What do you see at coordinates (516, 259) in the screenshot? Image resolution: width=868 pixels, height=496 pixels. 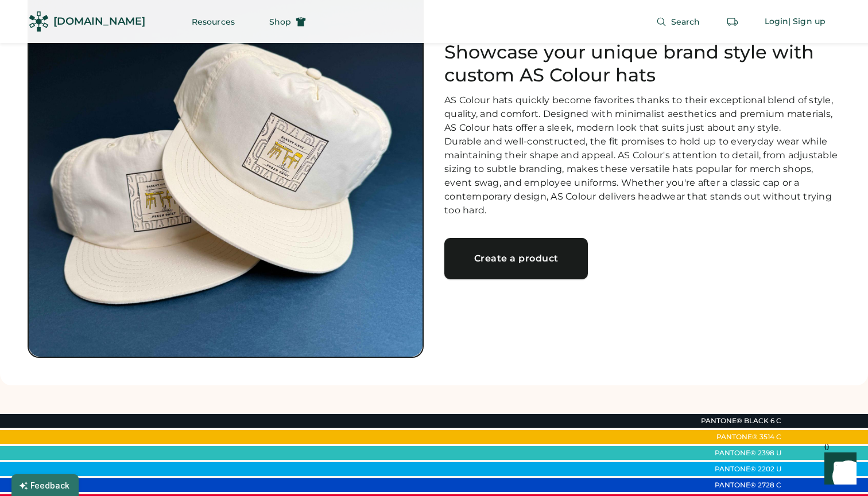 I see `div: Create a product` at bounding box center [516, 259].